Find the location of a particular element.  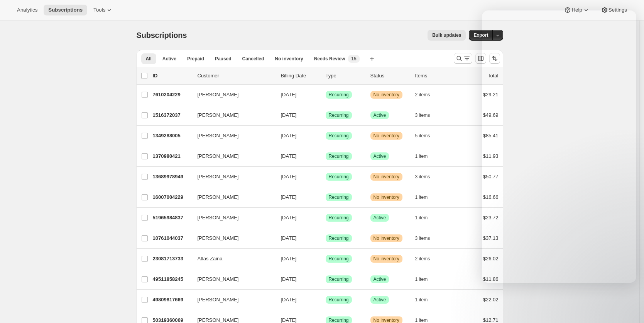

p: 16007004229 is located at coordinates (172, 197).